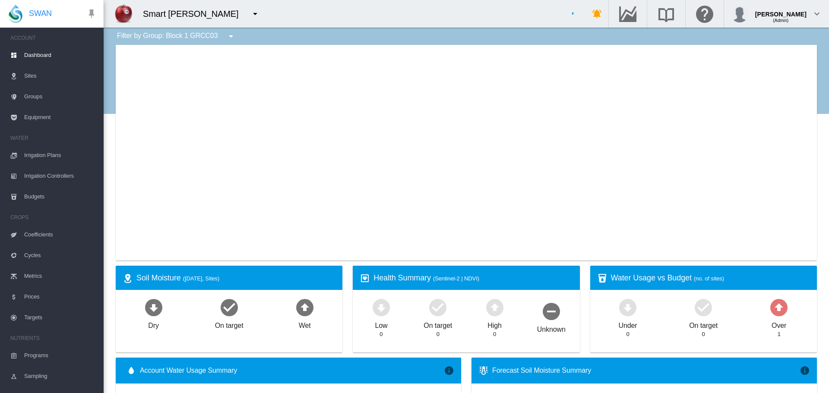 This screenshot has width=829, height=393. I want to click on md-icon: icon-chevron-down, so click(817, 14).